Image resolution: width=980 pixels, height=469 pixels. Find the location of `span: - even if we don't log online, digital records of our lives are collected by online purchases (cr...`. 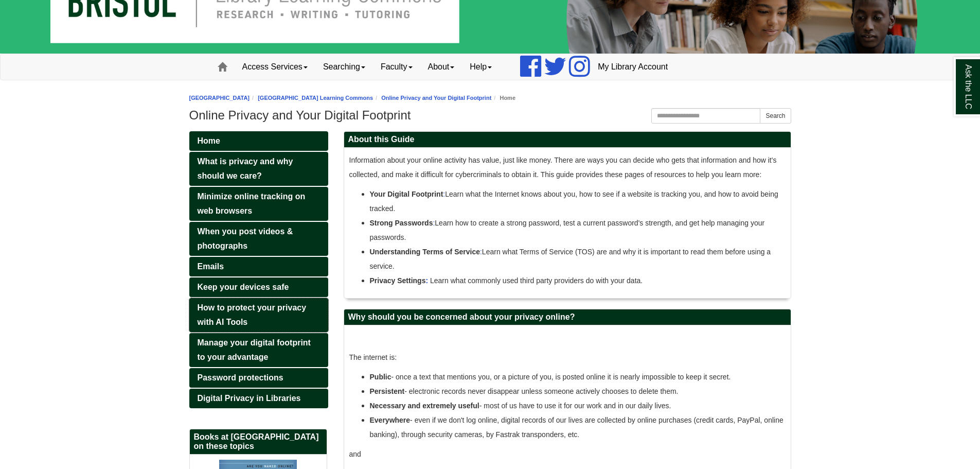

span: - even if we don't log online, digital records of our lives are collected by online purchases (cr... is located at coordinates (576, 427).